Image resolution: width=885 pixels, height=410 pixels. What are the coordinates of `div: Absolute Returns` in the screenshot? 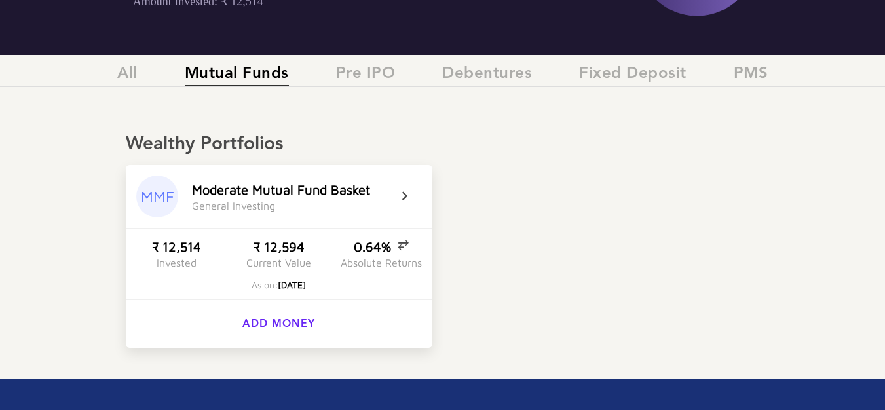 It's located at (381, 263).